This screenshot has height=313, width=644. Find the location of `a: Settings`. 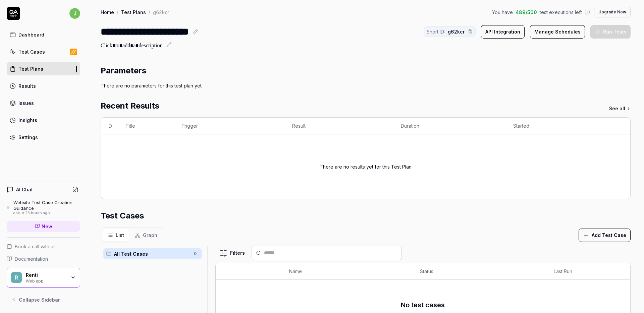

a: Settings is located at coordinates (43, 137).